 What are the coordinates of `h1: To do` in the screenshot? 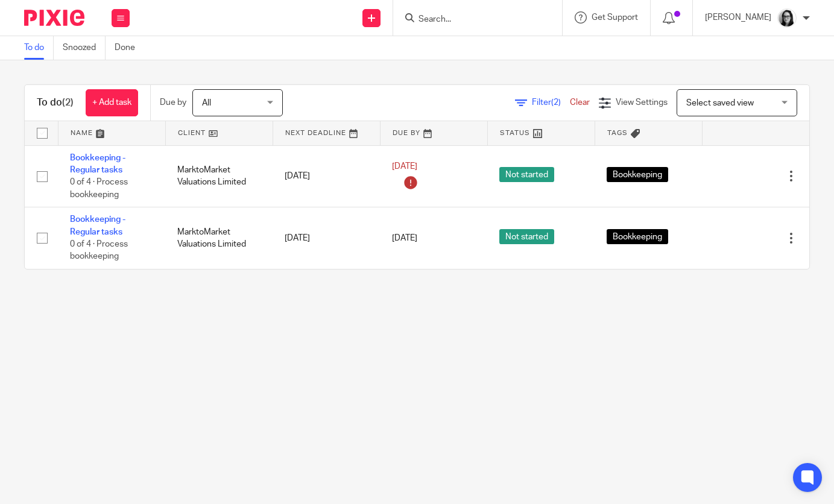 It's located at (55, 103).